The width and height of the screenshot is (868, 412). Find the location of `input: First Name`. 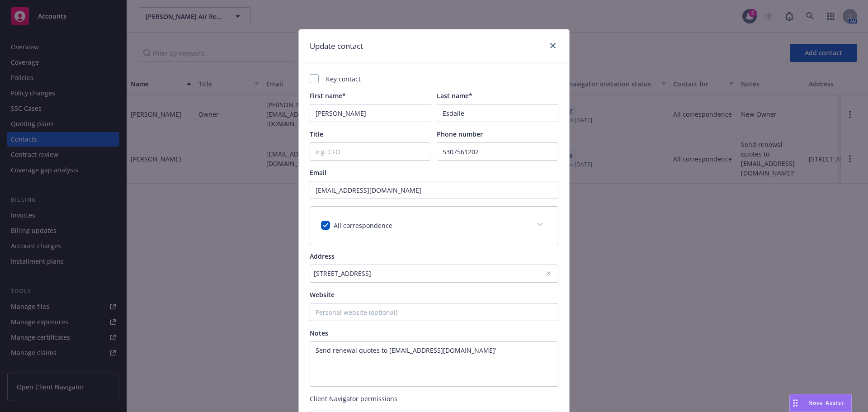

input: First Name is located at coordinates (370, 113).